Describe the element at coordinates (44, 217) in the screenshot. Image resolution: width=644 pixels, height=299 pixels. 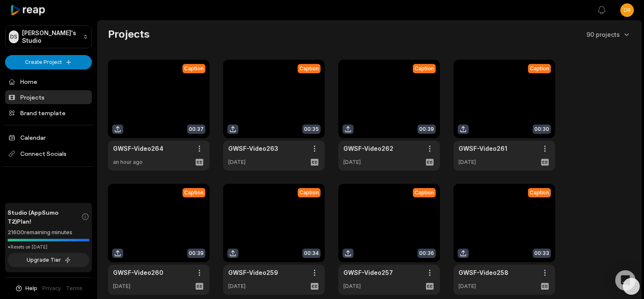
I see `span: Studio (AppSumo T2) Plan!` at that location.